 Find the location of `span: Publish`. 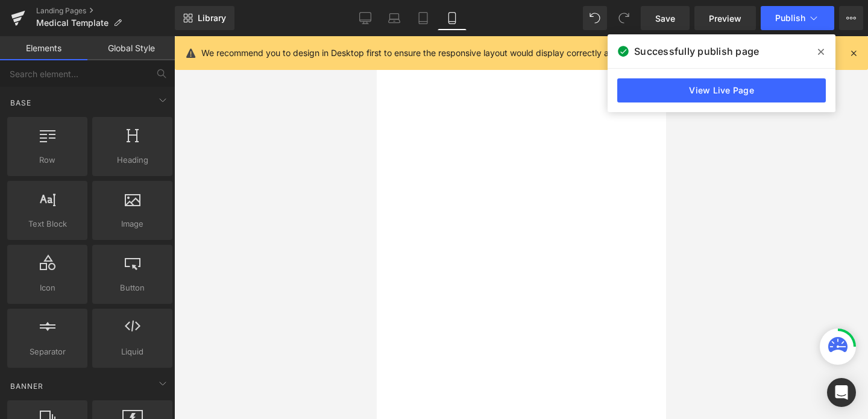

span: Publish is located at coordinates (790, 18).